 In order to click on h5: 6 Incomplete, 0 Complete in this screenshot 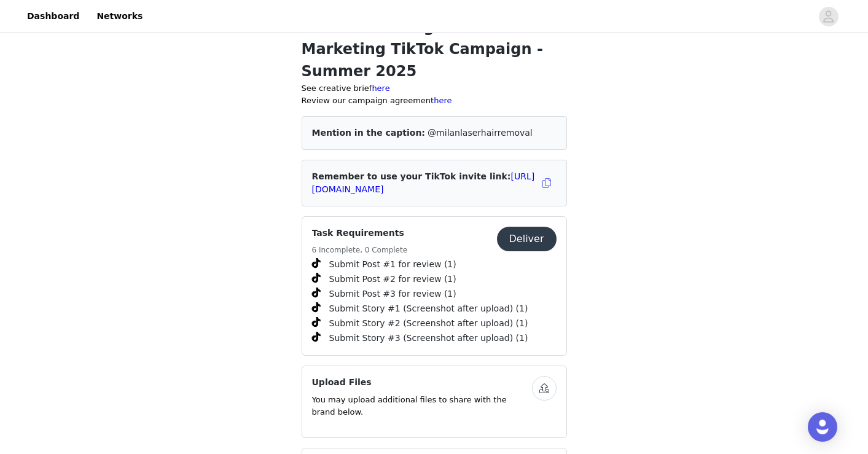, I will do `click(360, 250)`.